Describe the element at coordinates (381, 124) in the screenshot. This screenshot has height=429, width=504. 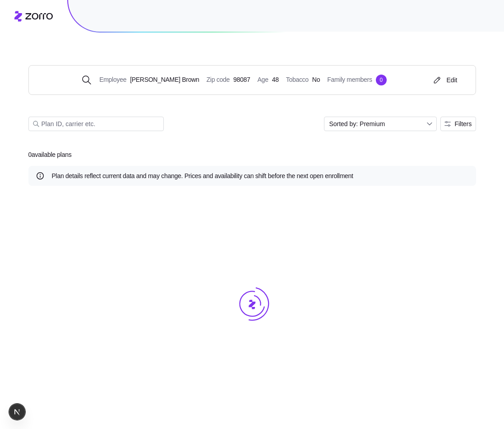
I see `input: Sort by` at that location.